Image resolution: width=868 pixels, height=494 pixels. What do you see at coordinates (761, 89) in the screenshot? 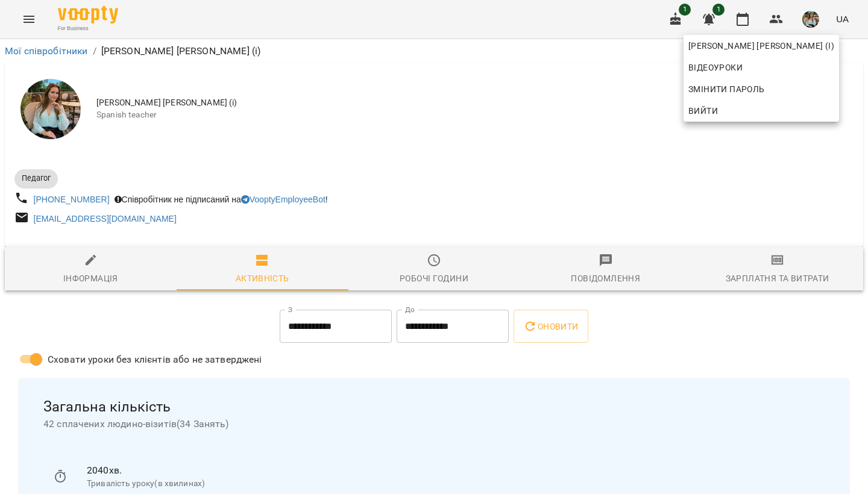
I see `a: Змінити пароль` at bounding box center [761, 89].